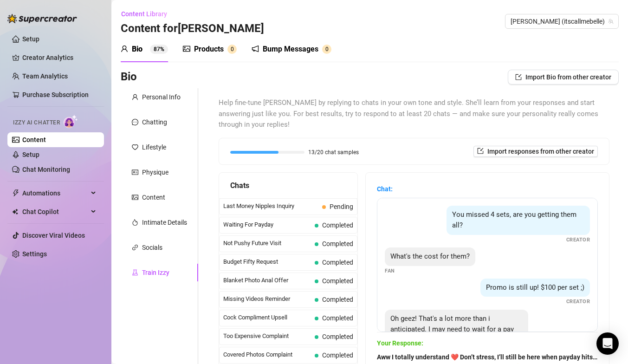 The width and height of the screenshot is (628, 364). I want to click on span: Missing Videos Reminder, so click(267, 299).